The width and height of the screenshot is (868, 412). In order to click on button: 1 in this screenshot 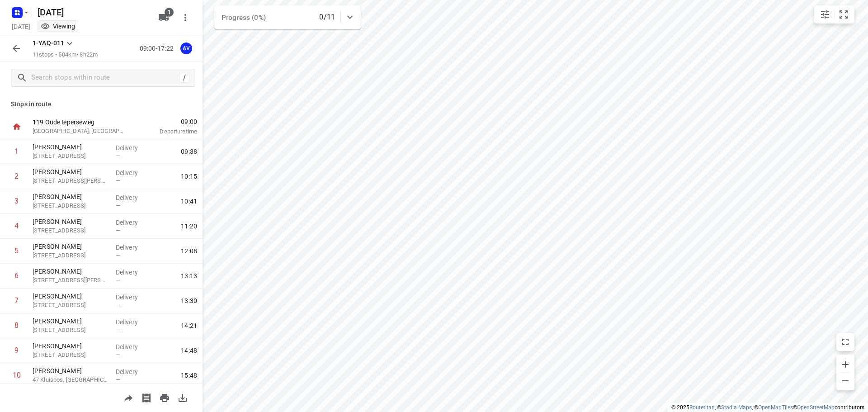, I will do `click(163, 18)`.